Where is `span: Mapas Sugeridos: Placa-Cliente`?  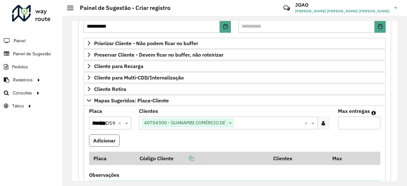
span: Mapas Sugeridos: Placa-Cliente is located at coordinates (131, 100).